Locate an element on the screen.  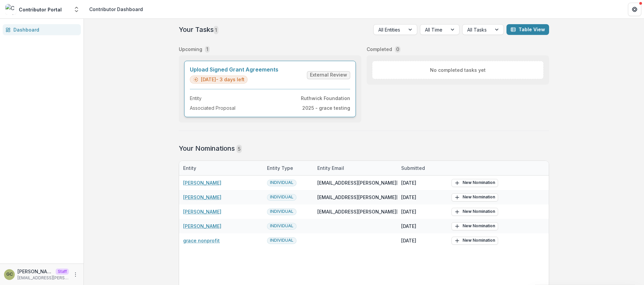
span: 1 is located at coordinates (216, 30).